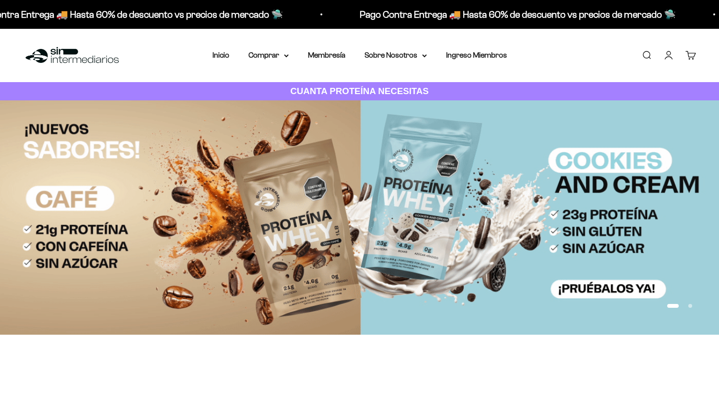  I want to click on p: Pago Contra Entrega 🚚 Hasta 60% de descuento vs precios de mercado 🛸, so click(516, 14).